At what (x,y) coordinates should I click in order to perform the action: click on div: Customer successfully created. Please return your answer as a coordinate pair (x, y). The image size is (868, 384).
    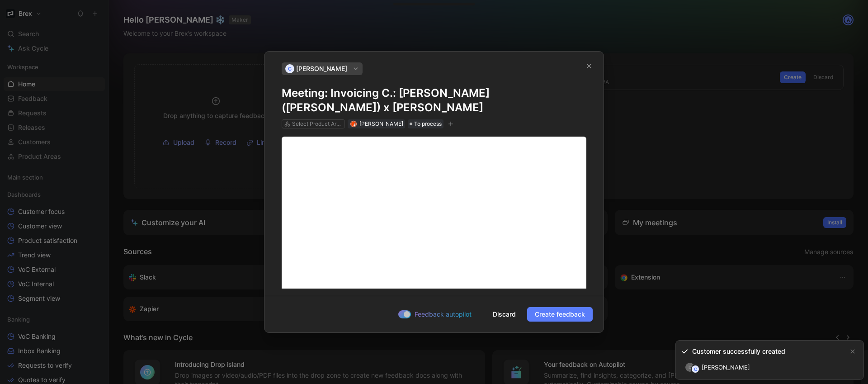
    Looking at the image, I should click on (738, 352).